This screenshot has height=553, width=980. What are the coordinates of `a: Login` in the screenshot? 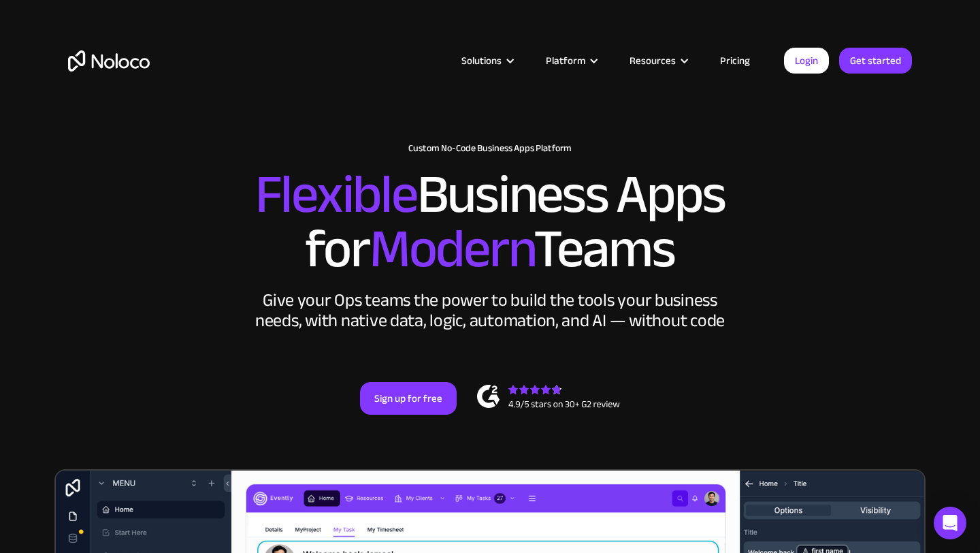 It's located at (807, 60).